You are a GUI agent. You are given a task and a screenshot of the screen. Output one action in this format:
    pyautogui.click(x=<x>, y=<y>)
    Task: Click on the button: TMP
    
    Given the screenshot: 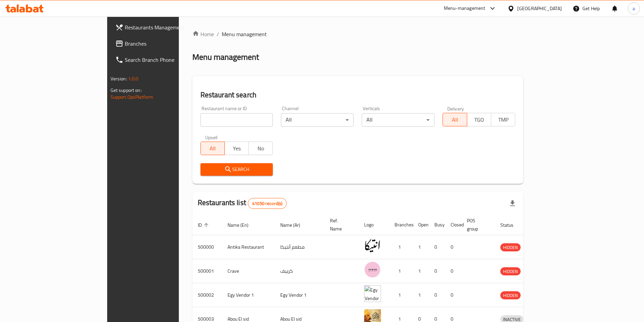 What is the action you would take?
    pyautogui.click(x=502, y=119)
    